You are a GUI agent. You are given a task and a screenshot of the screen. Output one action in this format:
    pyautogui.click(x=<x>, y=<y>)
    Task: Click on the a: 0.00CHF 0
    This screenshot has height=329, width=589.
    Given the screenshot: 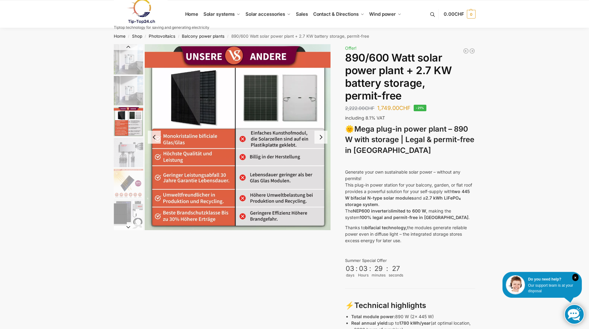 What is the action you would take?
    pyautogui.click(x=459, y=14)
    